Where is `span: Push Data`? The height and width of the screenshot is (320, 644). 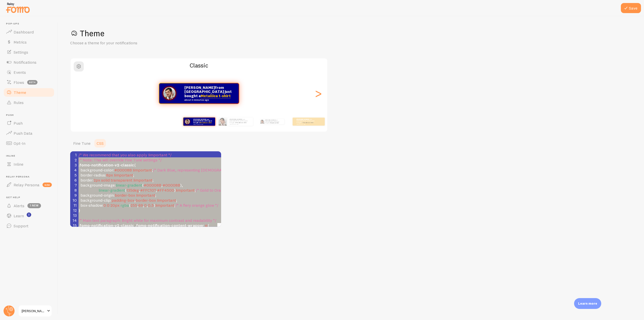
span: Push Data is located at coordinates (23, 133).